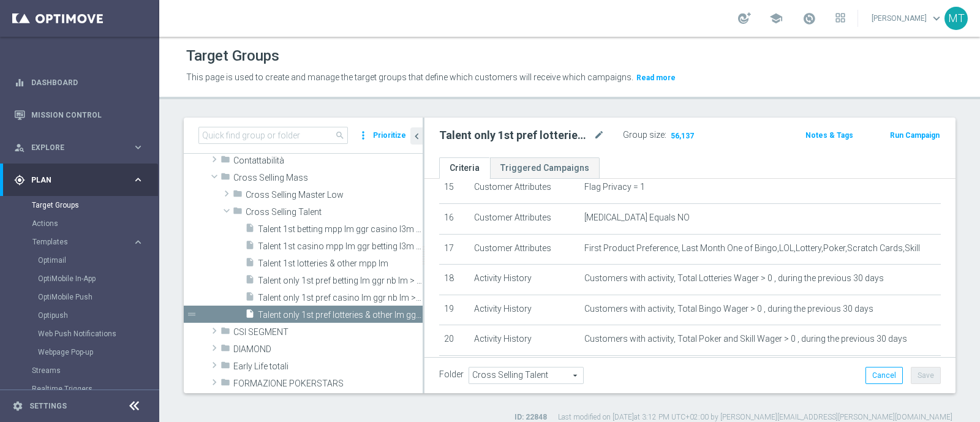 This screenshot has width=980, height=422. I want to click on td: 17, so click(454, 250).